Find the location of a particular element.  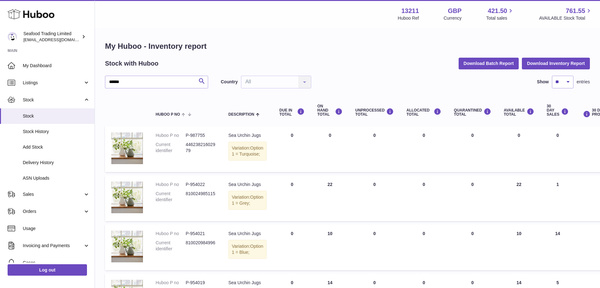

div: Huboo Ref is located at coordinates (408, 18).